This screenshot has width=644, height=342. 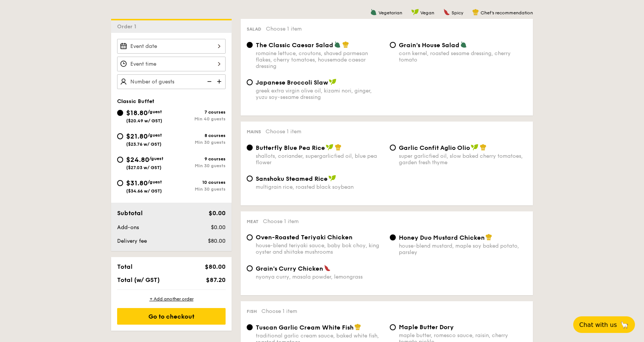 What do you see at coordinates (393, 148) in the screenshot?
I see `input: Garlic Confit Aglio Oliosuper garlicfied oil, slow baked cherry tomatoes, garden fresh thyme` at bounding box center [393, 148].